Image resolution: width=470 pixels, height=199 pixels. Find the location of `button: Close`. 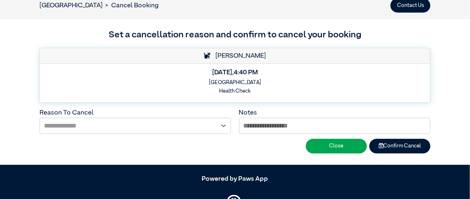

button: Close is located at coordinates (336, 146).